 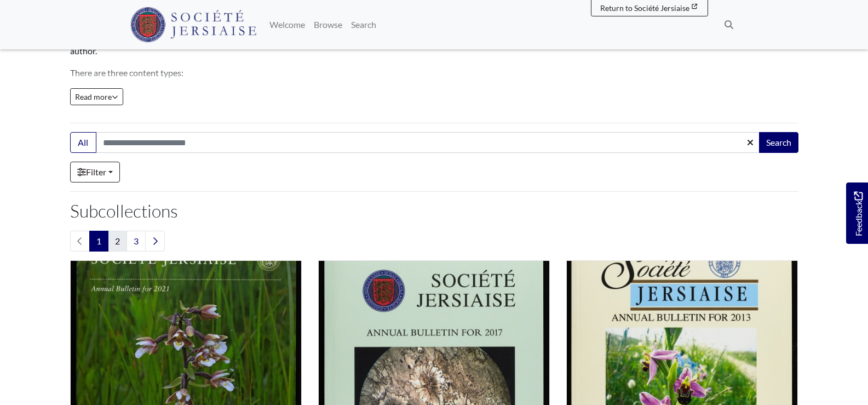 What do you see at coordinates (428, 142) in the screenshot?
I see `input: Search this collection...` at bounding box center [428, 142].